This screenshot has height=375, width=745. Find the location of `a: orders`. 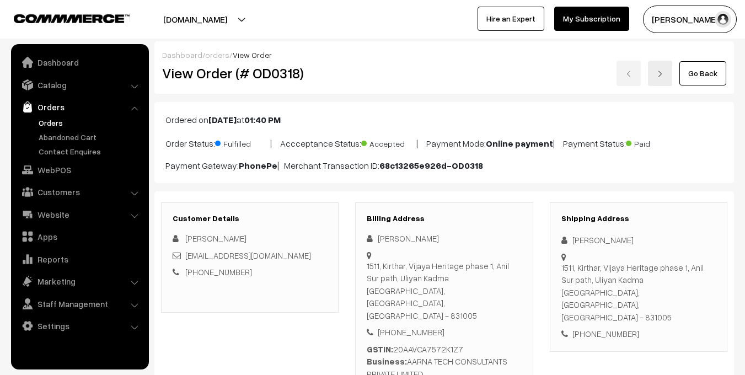

a: orders is located at coordinates (217, 55).